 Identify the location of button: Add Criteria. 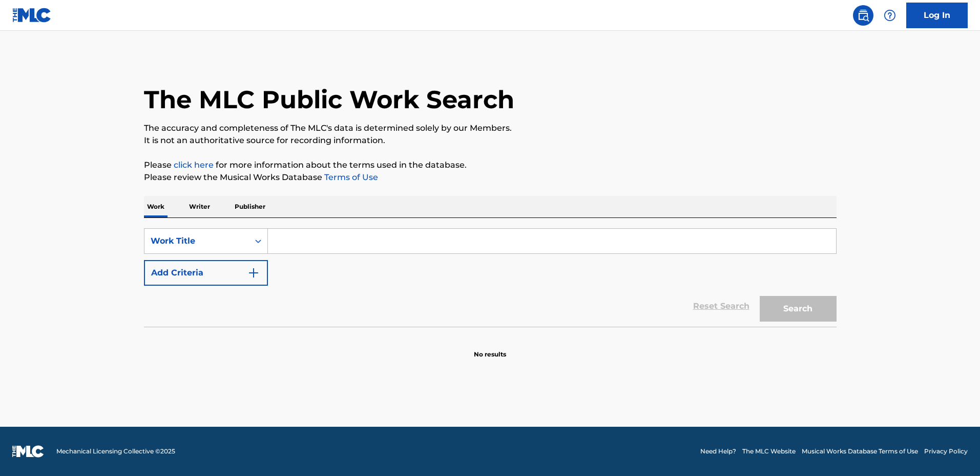
(206, 273).